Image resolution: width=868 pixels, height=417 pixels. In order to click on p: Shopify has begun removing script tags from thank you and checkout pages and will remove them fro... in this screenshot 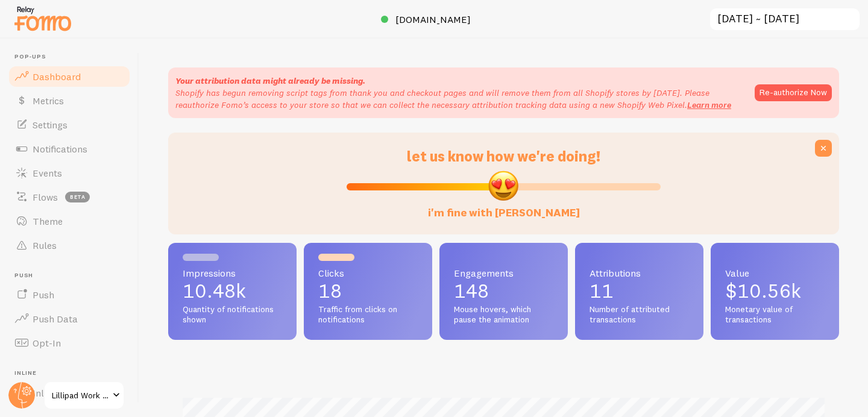, I will do `click(459, 99)`.